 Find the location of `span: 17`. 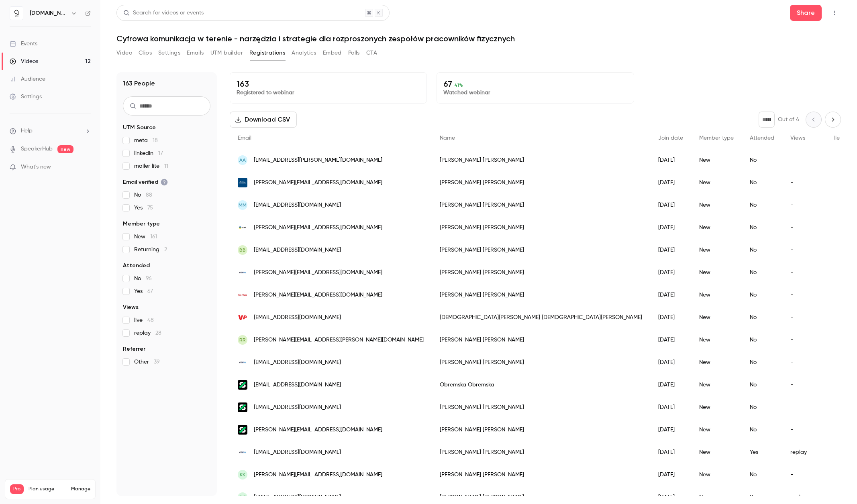

span: 17 is located at coordinates (161, 153).